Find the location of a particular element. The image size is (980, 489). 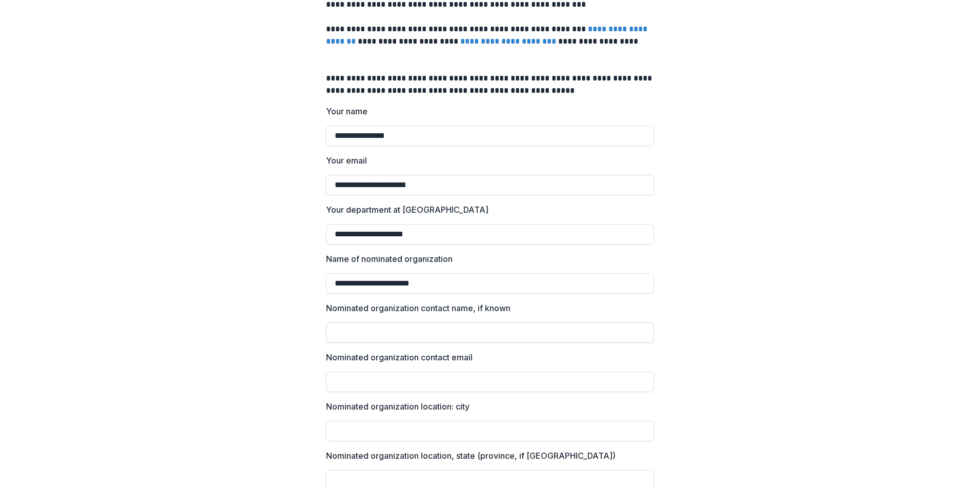

p: Nominated organization location: city is located at coordinates (398, 407).